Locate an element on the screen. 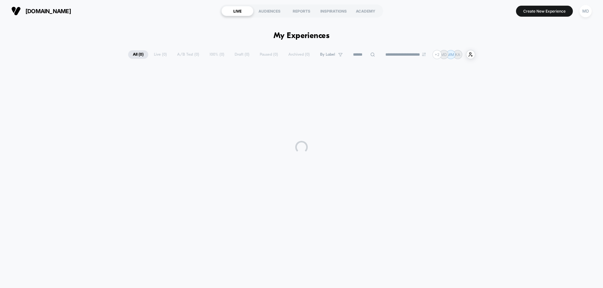 The image size is (603, 288). p: KA is located at coordinates (457, 54).